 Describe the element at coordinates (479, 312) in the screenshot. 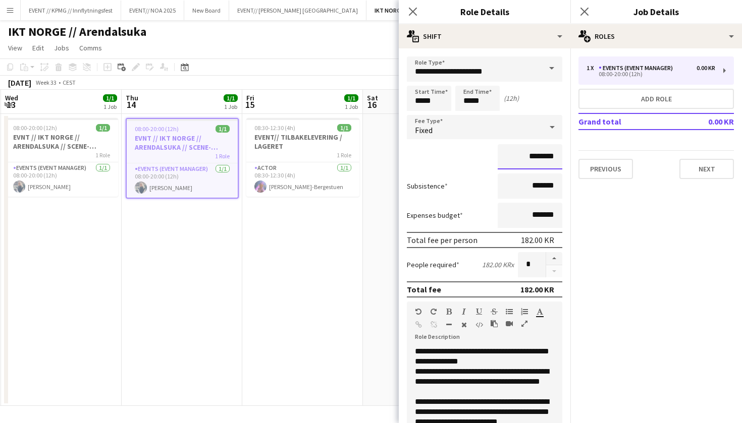

I see `button: Underline` at that location.